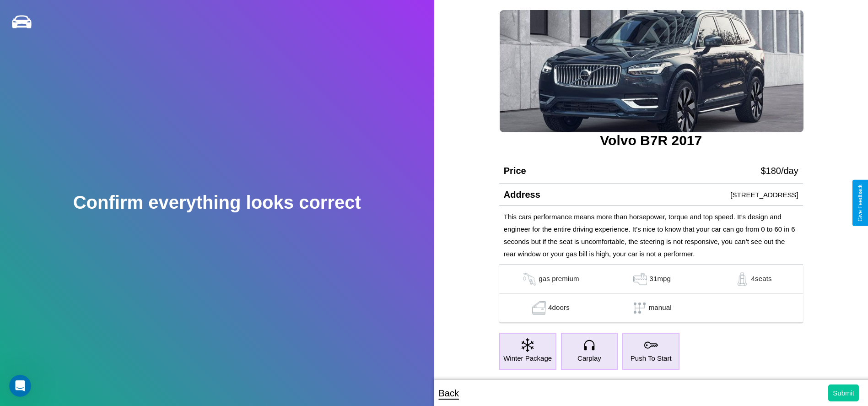 This screenshot has height=406, width=868. I want to click on table: simple table, so click(651, 294).